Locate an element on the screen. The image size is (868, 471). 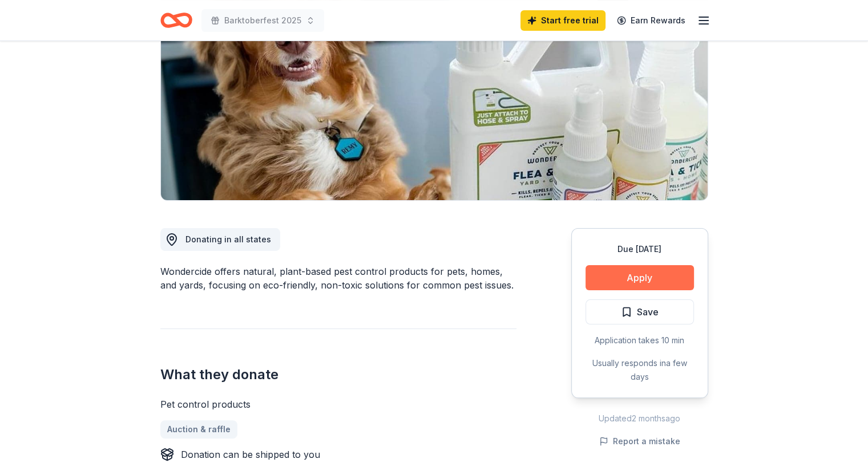
div: Wondercide offers natural, plant-based pest control products for pets, homes, and yards, focusing... is located at coordinates (338, 278).